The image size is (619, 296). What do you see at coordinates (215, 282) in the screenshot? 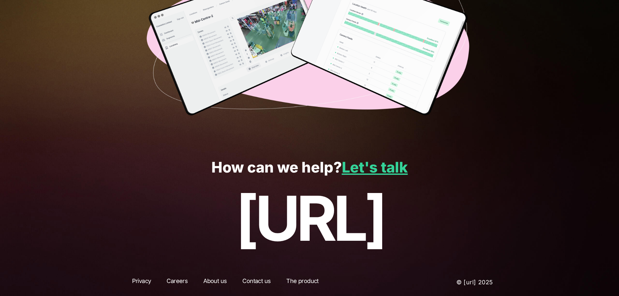
I see `a: About us` at bounding box center [215, 282].